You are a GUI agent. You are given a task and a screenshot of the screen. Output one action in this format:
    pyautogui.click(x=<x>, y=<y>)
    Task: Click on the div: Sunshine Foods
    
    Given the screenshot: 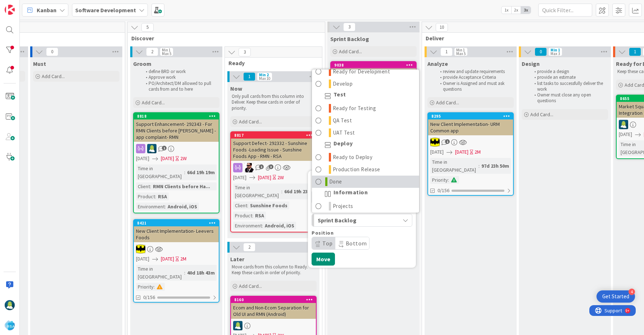 What is the action you would take?
    pyautogui.click(x=269, y=206)
    